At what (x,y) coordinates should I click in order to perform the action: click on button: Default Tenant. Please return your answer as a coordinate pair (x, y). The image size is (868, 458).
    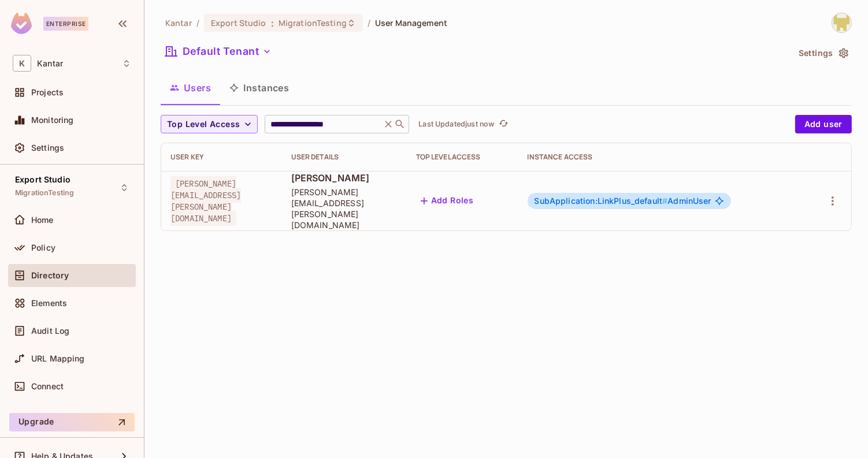
    Looking at the image, I should click on (219, 52).